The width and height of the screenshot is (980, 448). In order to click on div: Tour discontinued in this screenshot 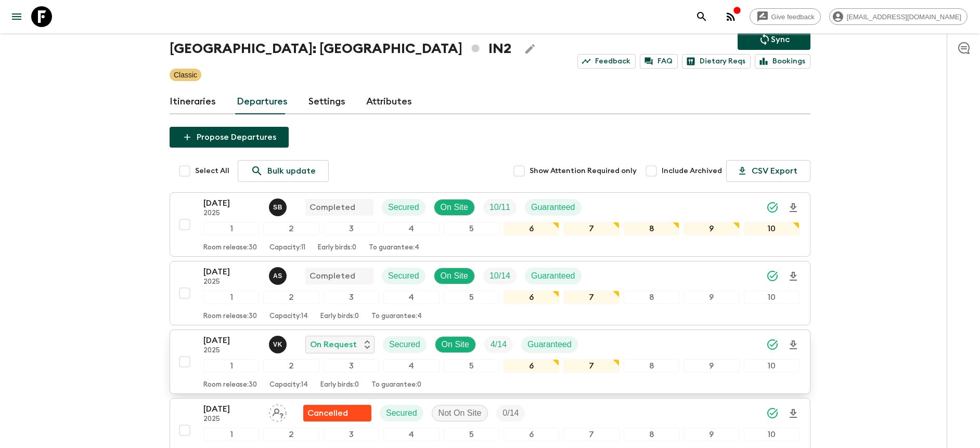, I will do `click(337, 413)`.